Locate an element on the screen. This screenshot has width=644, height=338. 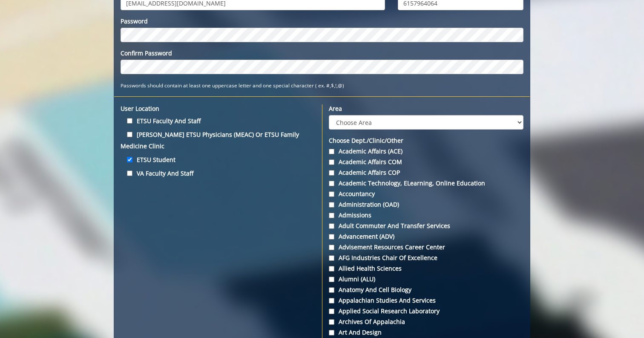
label: Adult Commuter and Transfer Services is located at coordinates (426, 226).